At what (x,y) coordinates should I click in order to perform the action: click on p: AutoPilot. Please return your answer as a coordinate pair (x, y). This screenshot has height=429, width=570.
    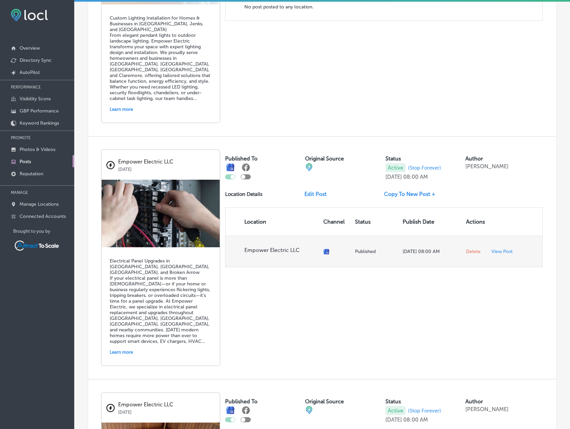
    Looking at the image, I should click on (30, 72).